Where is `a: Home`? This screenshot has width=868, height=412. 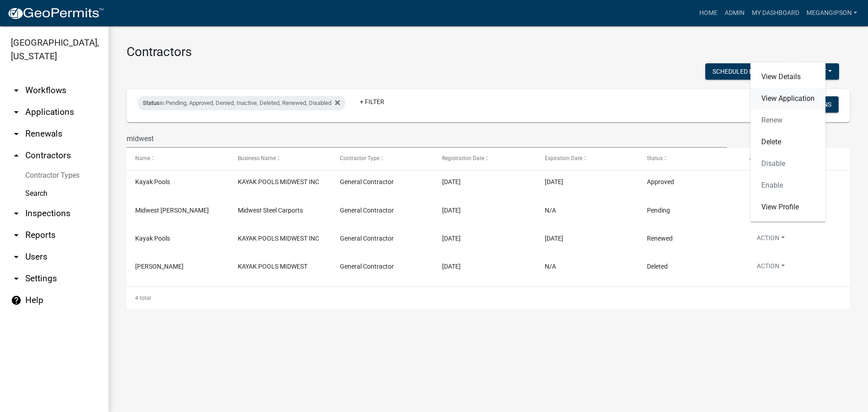
a: Home is located at coordinates (709, 13).